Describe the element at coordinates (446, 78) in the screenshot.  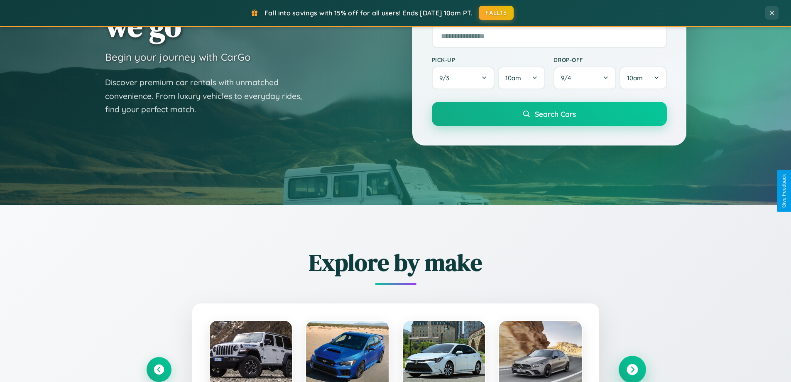
I see `span: 9 / 3` at that location.